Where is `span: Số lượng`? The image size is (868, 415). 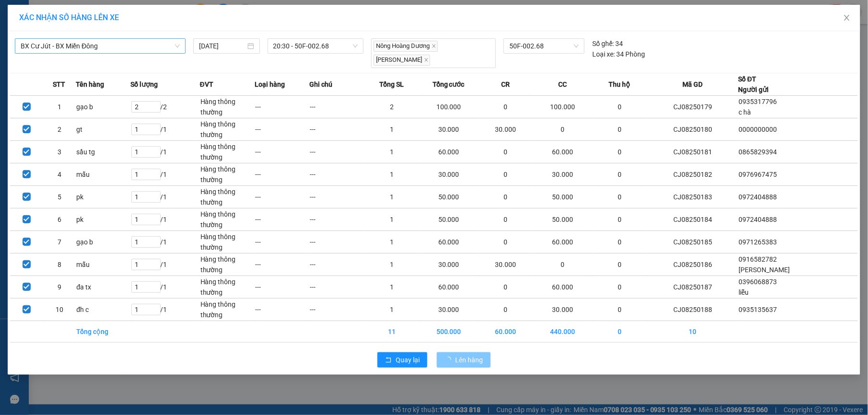
span: Số lượng is located at coordinates (145, 85).